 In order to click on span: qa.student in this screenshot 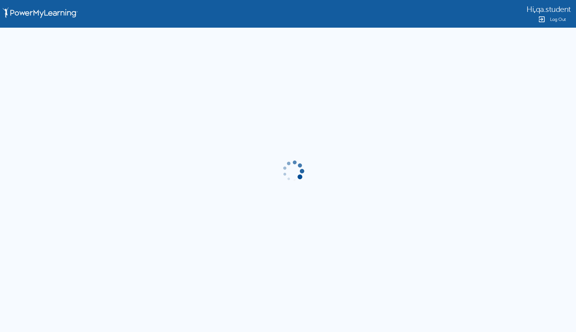, I will do `click(553, 9)`.